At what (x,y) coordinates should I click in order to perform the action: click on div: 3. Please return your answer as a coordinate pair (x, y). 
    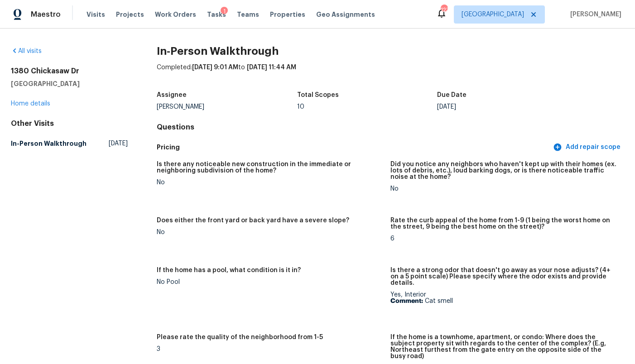
    Looking at the image, I should click on (270, 349).